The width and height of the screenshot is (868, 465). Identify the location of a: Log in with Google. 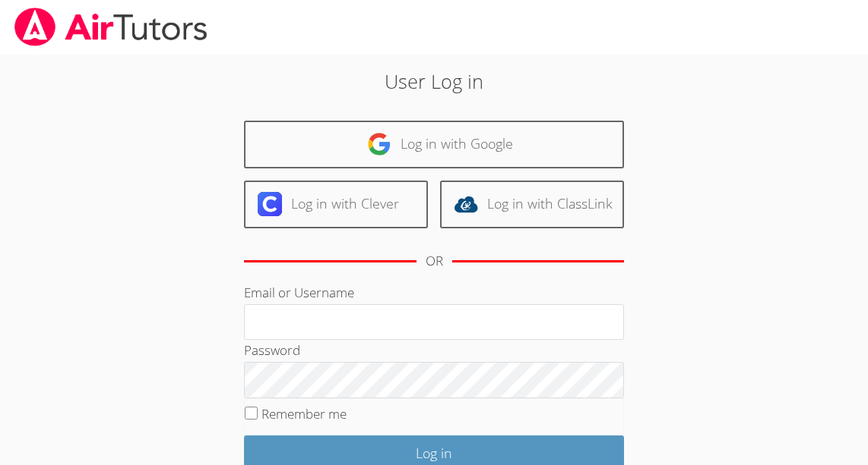
(434, 145).